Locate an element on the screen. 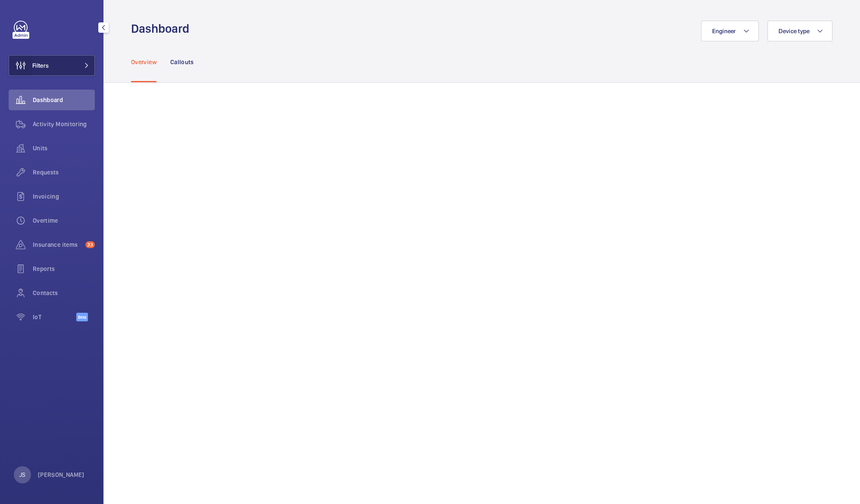  span: Beta is located at coordinates (82, 317).